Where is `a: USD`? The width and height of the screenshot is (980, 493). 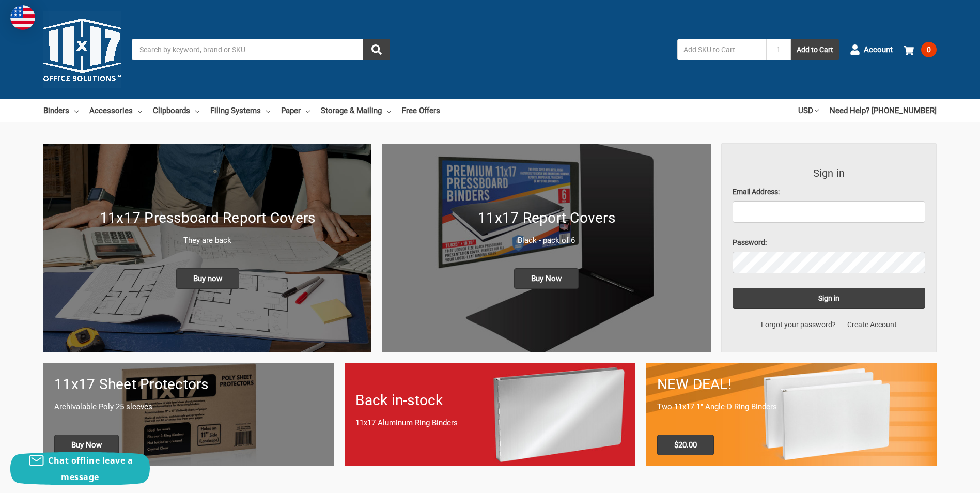 a: USD is located at coordinates (809, 111).